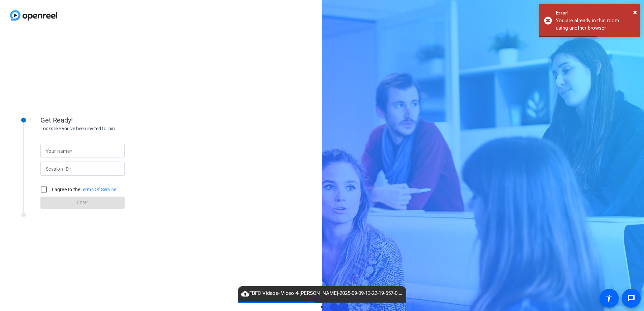 The width and height of the screenshot is (644, 311). Describe the element at coordinates (83, 189) in the screenshot. I see `label: I agree to the` at that location.